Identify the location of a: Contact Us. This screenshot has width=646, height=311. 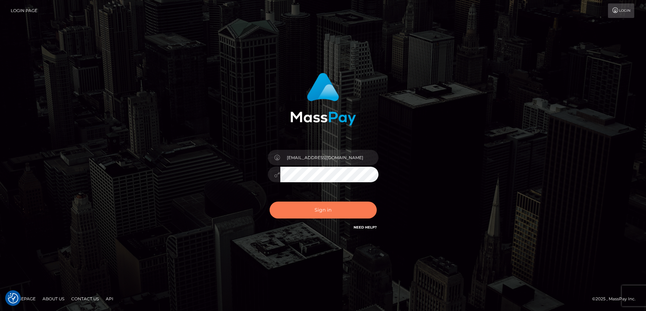
(85, 299).